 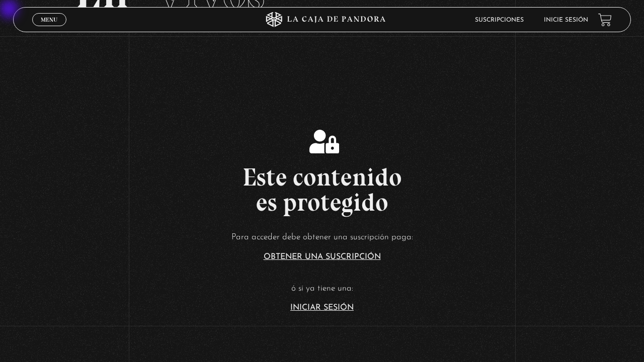 What do you see at coordinates (566, 20) in the screenshot?
I see `a: Inicie sesión` at bounding box center [566, 20].